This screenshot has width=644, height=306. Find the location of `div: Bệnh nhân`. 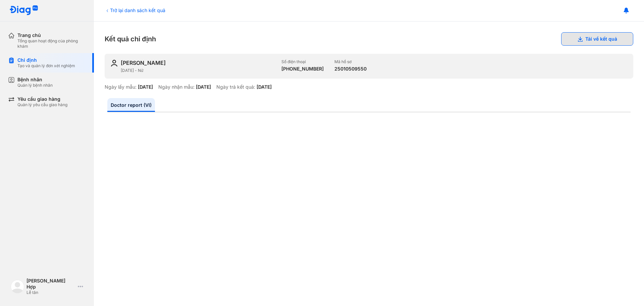

div: Bệnh nhân is located at coordinates (35, 80).